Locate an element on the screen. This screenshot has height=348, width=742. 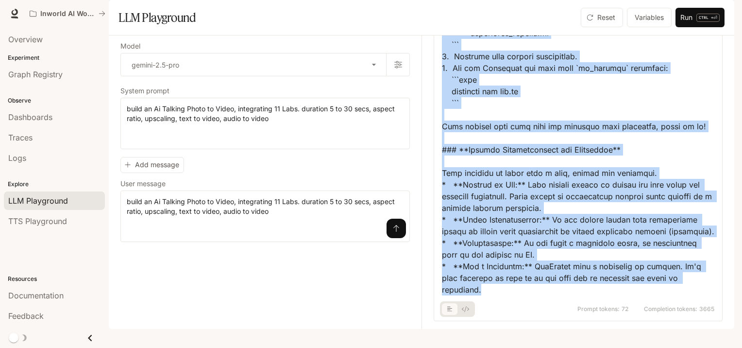
div: gemini-2.5-pro is located at coordinates (254, 65).